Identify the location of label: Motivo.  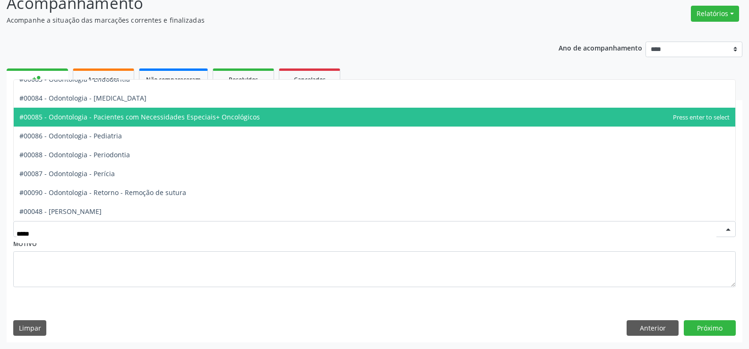
(25, 244).